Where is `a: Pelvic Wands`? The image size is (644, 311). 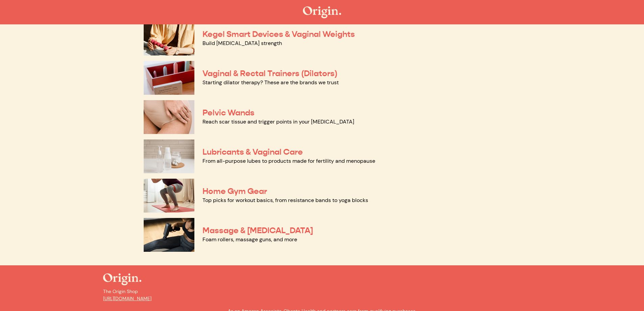 a: Pelvic Wands is located at coordinates (229, 113).